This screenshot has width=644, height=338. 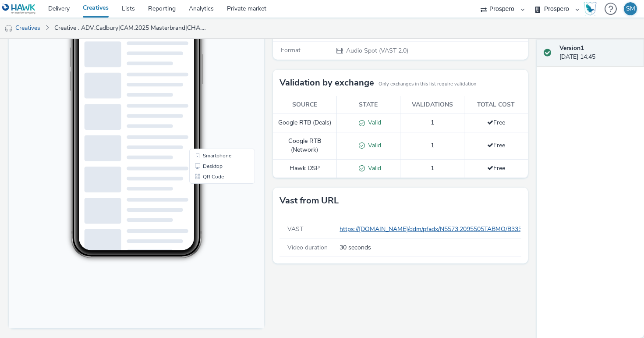 I want to click on img: audio, so click(x=9, y=28).